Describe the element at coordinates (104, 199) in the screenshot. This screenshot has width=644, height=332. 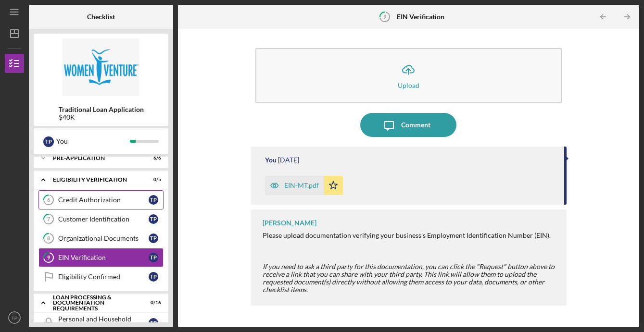
I see `div: Credit Authorization` at that location.